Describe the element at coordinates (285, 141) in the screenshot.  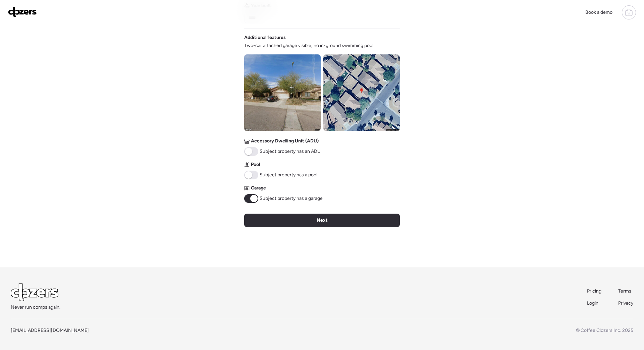
I see `span: Accessory Dwelling Unit (ADU)` at that location.